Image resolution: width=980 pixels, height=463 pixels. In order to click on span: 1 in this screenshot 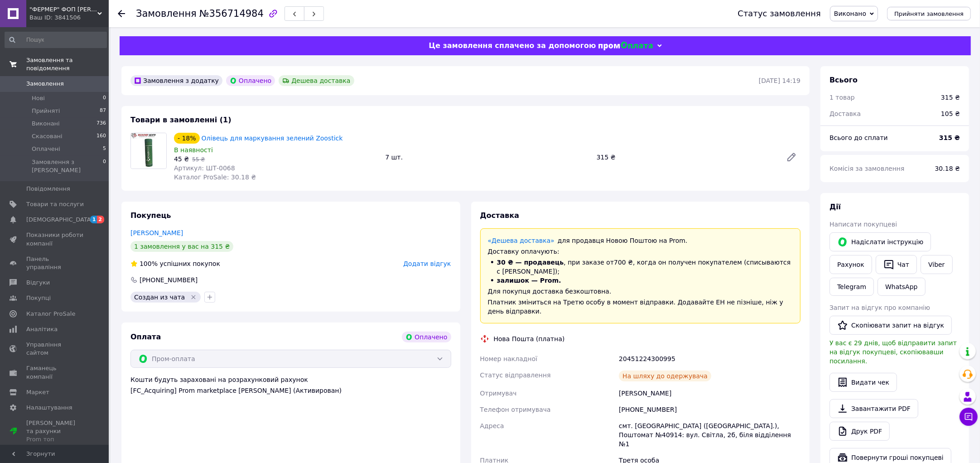, I will do `click(94, 220)`.